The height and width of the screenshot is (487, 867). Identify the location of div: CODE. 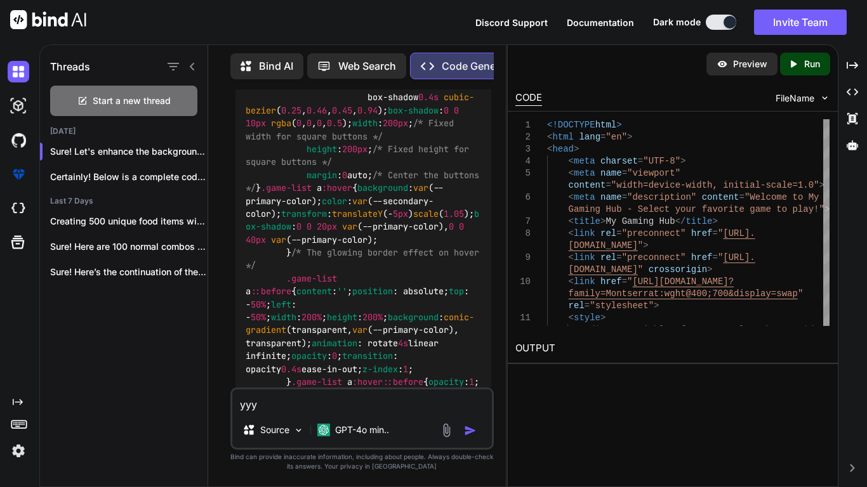
(529, 98).